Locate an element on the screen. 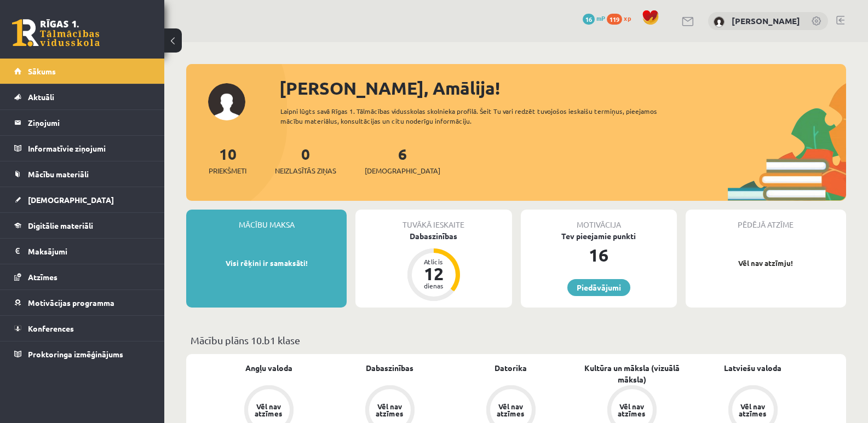  a: Mācību materiāli is located at coordinates (82, 174).